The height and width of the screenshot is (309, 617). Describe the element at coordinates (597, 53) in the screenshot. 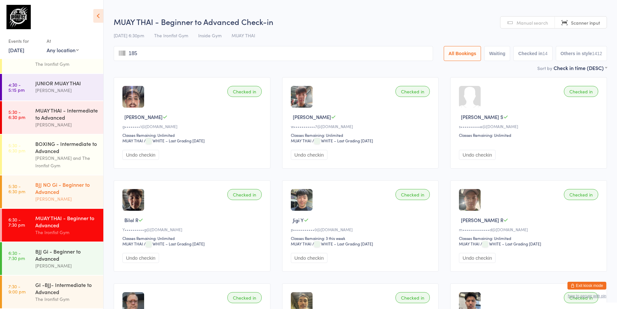

I see `div: 1412` at that location.